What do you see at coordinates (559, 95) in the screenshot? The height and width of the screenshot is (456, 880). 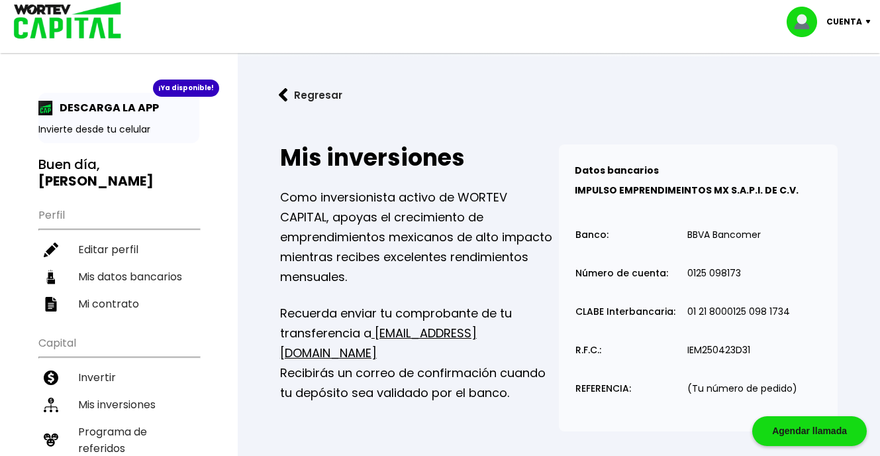 I see `a: flecha izquierdaRegresar` at bounding box center [559, 95].